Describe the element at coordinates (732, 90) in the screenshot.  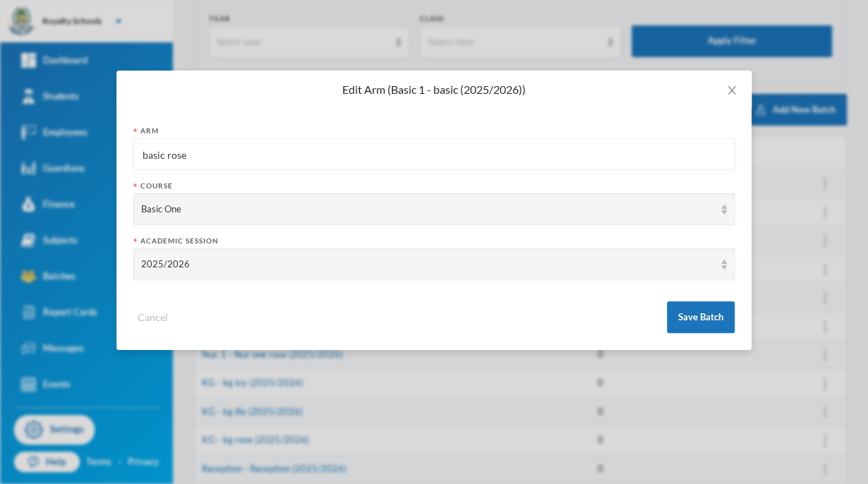
I see `i: icon: close` at that location.